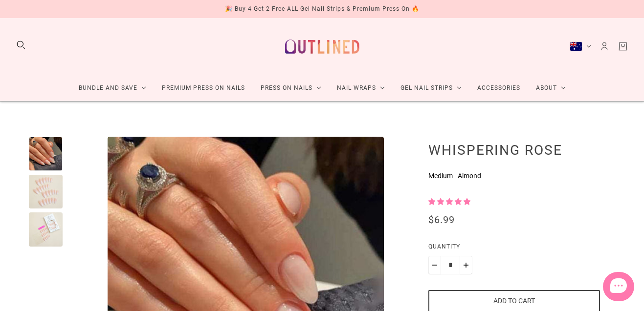 This screenshot has width=644, height=311. Describe the element at coordinates (605, 46) in the screenshot. I see `a: Account` at that location.